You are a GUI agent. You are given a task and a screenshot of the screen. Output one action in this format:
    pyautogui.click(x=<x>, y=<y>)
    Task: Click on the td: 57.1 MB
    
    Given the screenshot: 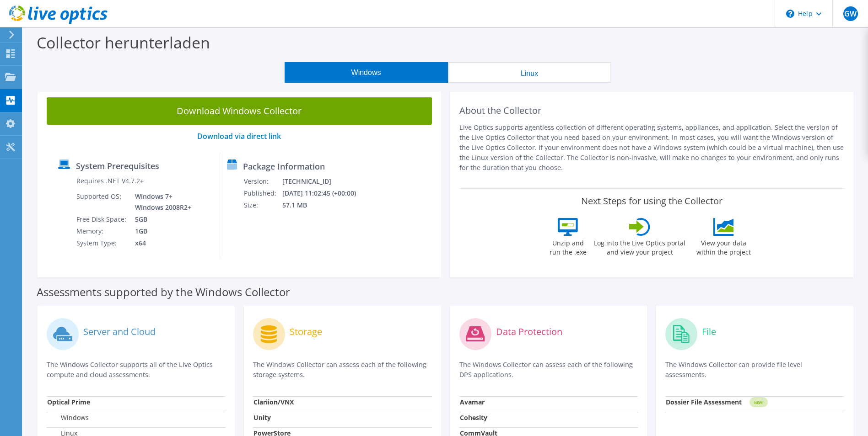 What is the action you would take?
    pyautogui.click(x=325, y=205)
    